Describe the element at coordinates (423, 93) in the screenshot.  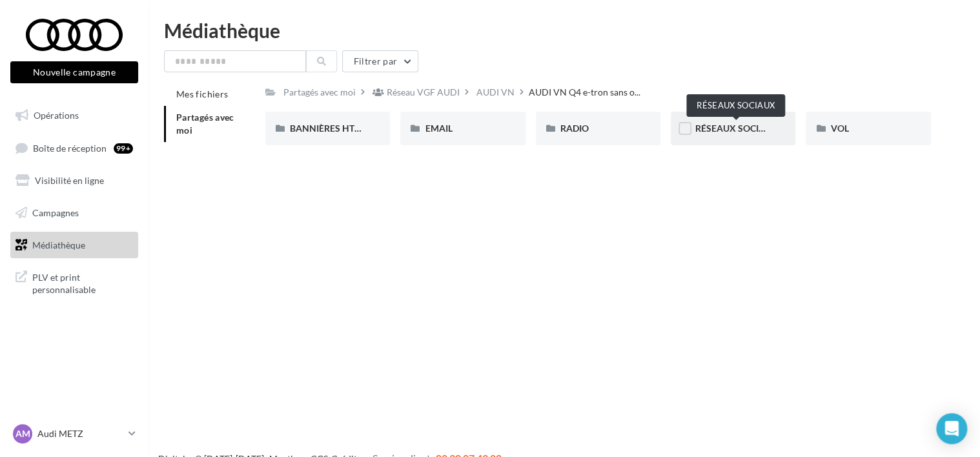
I see `div: Réseau VGF AUDI` at that location.